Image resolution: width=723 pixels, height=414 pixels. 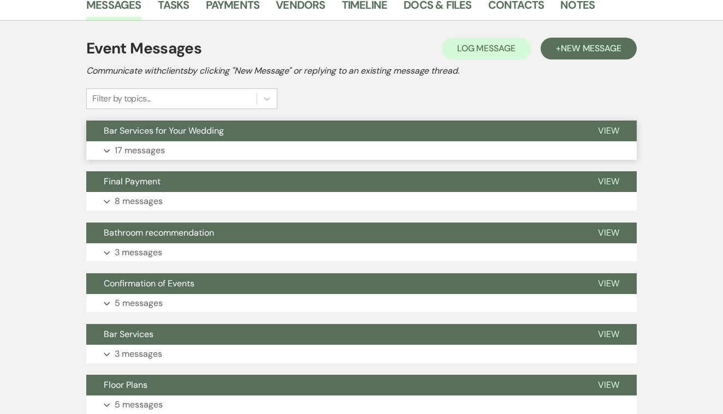 What do you see at coordinates (333, 284) in the screenshot?
I see `button: Confirmation of Events` at bounding box center [333, 284].